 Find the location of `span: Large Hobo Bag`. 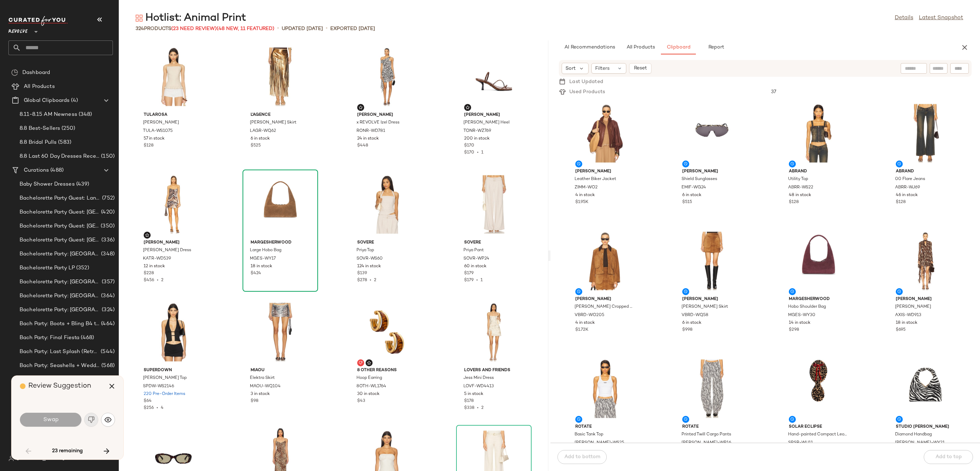

span: Large Hobo Bag is located at coordinates (265, 250).